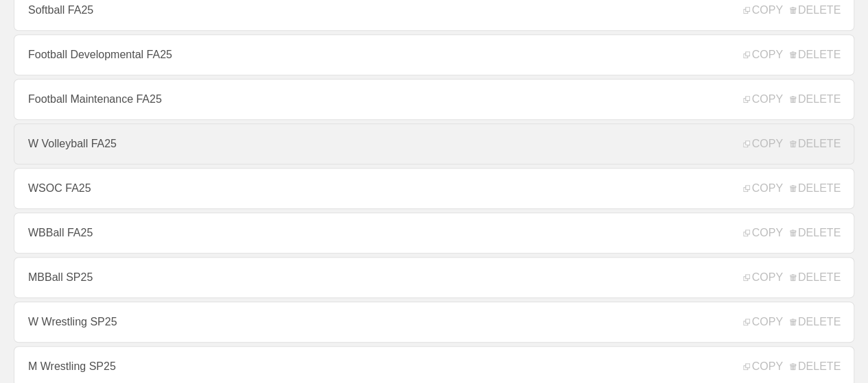 Image resolution: width=868 pixels, height=383 pixels. What do you see at coordinates (434, 99) in the screenshot?
I see `a: Football Maintenance FA25` at bounding box center [434, 99].